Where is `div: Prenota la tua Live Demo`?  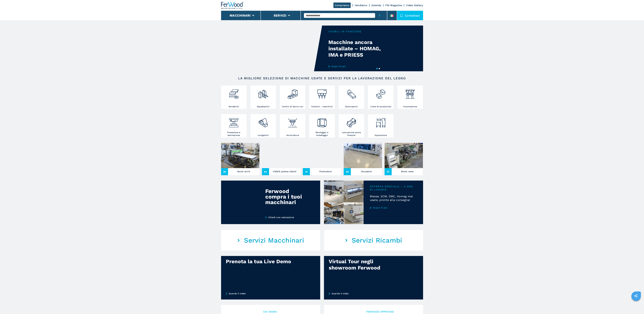
div: Prenota la tua Live Demo is located at coordinates (262, 262).